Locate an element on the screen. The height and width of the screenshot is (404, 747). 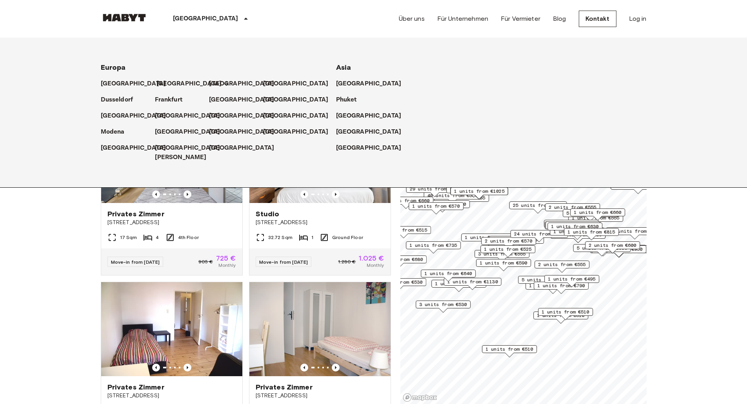
span: 9 units from €585 is located at coordinates (473, 189).